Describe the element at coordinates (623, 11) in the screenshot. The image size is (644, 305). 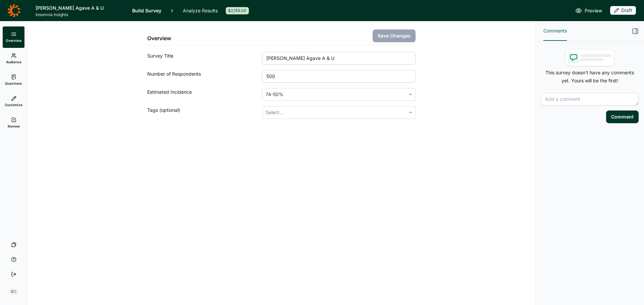
I see `div: Draft` at that location.